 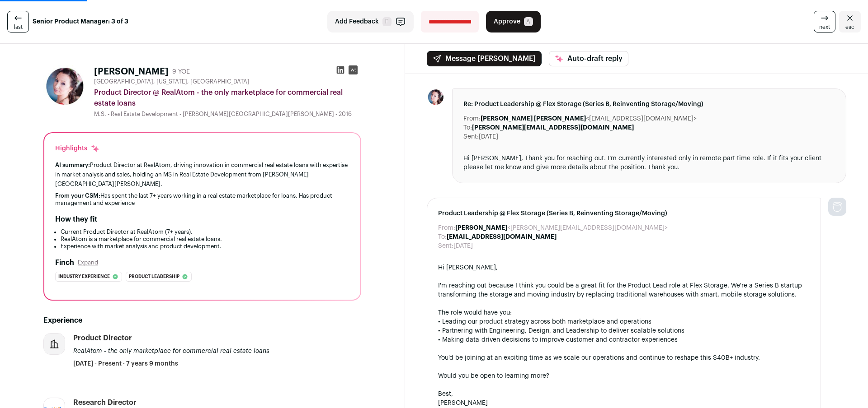 I want to click on div: Product Director, so click(x=102, y=338).